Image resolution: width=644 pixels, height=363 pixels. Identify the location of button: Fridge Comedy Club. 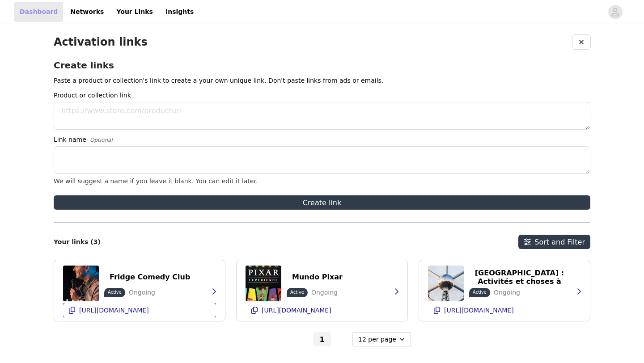
(150, 277).